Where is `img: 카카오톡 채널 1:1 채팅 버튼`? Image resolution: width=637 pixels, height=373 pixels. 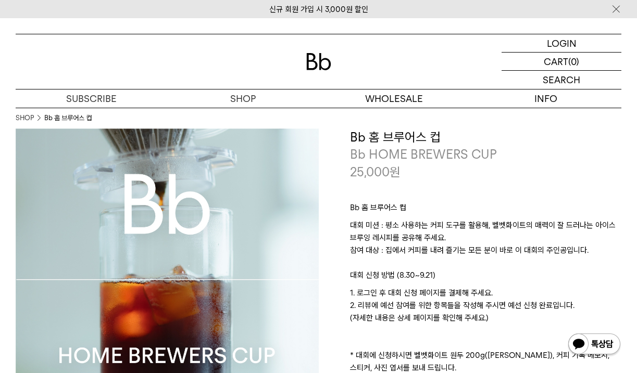
img: 카카오톡 채널 1:1 채팅 버튼 is located at coordinates (594, 345).